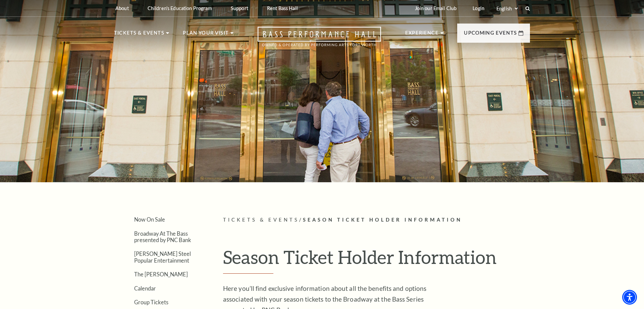 The image size is (644, 309). What do you see at coordinates (205, 35) in the screenshot?
I see `p: Plan Your Visit` at bounding box center [205, 35].